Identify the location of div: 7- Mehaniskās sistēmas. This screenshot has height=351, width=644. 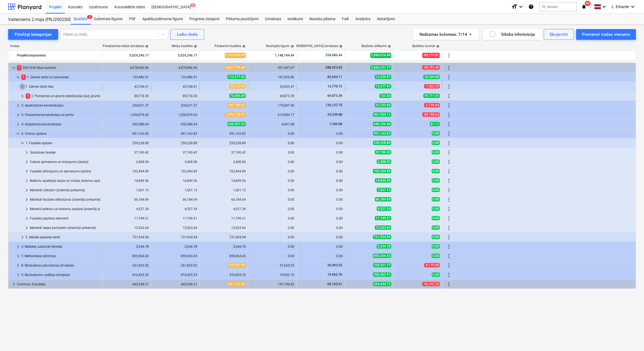
(61, 256).